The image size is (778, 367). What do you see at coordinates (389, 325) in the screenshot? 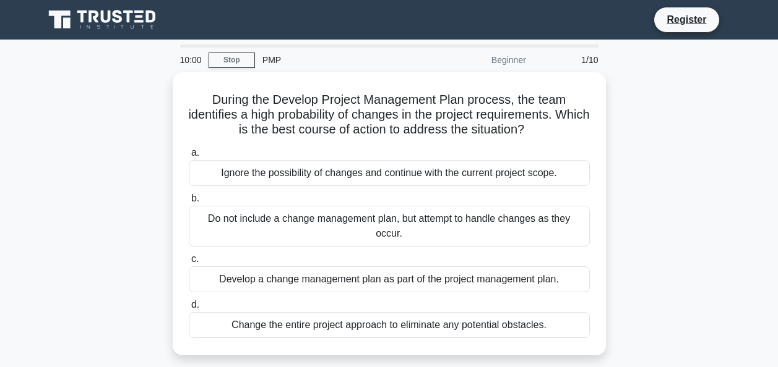
I see `div: Change the entire project approach to eliminate any potential obstacles.` at bounding box center [389, 325].